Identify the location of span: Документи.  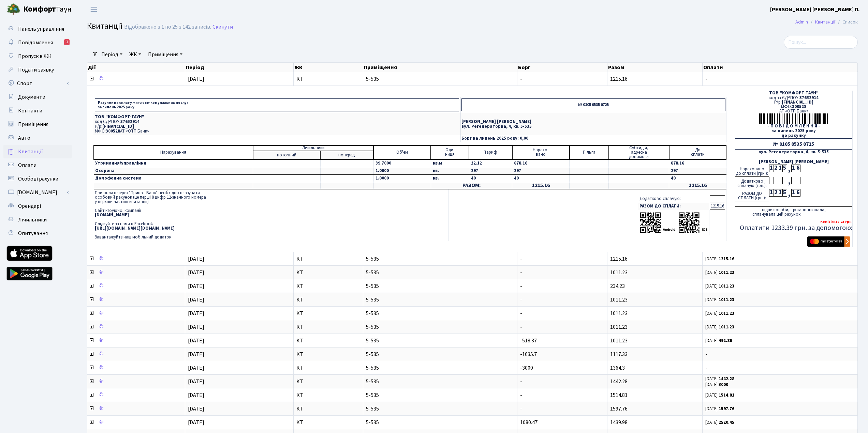
(32, 97).